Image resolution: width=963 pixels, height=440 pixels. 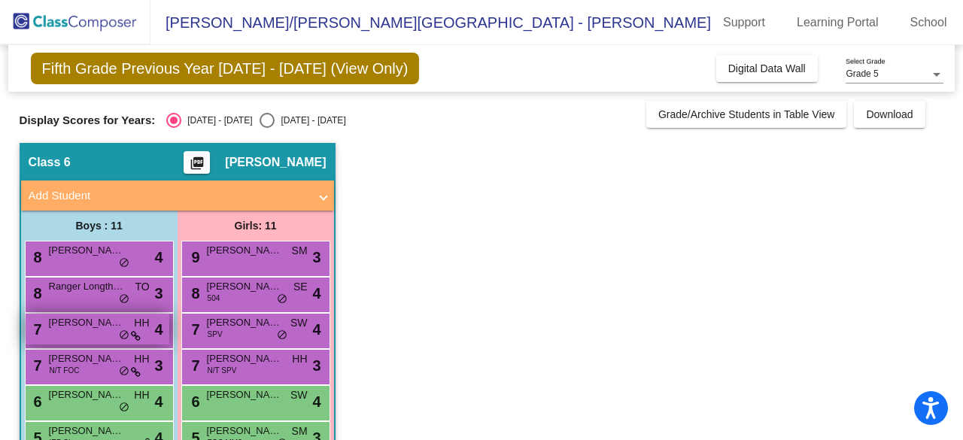 I want to click on span: Digital Data Wall, so click(x=766, y=68).